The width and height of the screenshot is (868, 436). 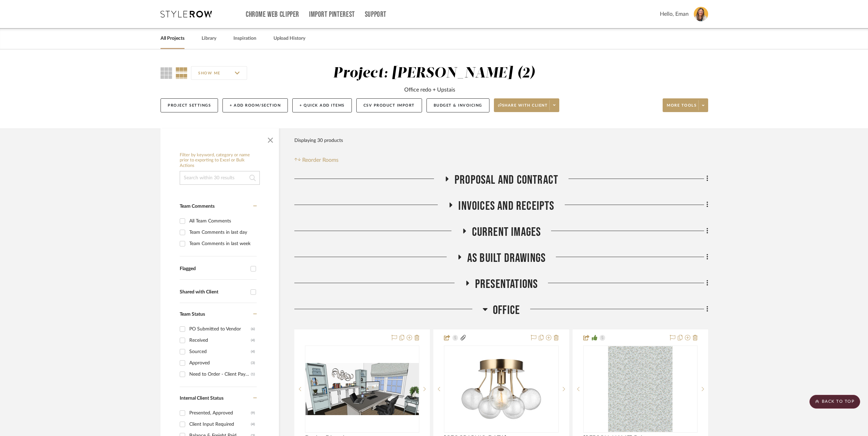 I want to click on img: Design Direction, so click(x=363, y=389).